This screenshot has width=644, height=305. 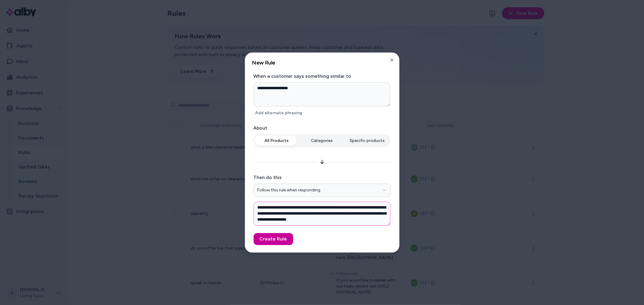 What do you see at coordinates (322, 178) in the screenshot?
I see `label: Then do this` at bounding box center [322, 178].